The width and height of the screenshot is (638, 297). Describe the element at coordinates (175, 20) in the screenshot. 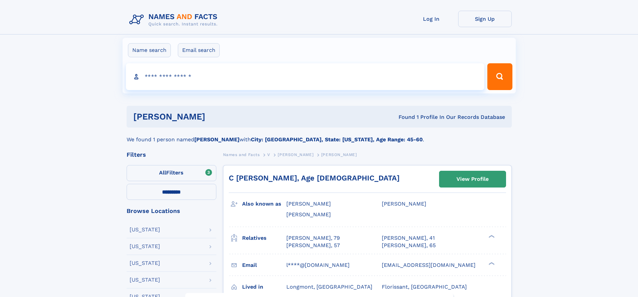

I see `img: Logo Names and Facts` at that location.